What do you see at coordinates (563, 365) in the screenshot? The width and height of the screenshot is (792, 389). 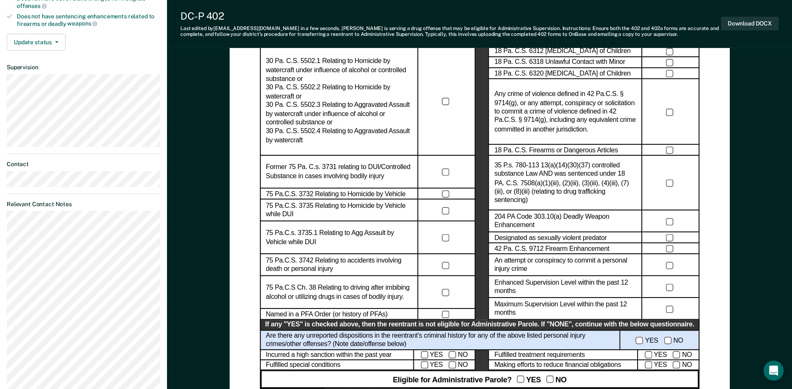 I see `div: Making efforts to reduce financial obligations` at bounding box center [563, 365].